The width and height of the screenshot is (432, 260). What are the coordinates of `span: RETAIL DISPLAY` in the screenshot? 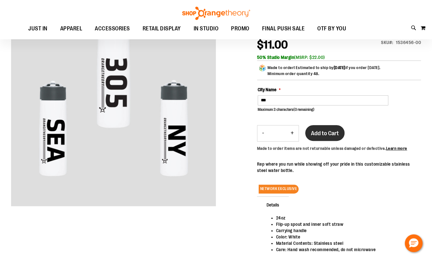 It's located at (162, 29).